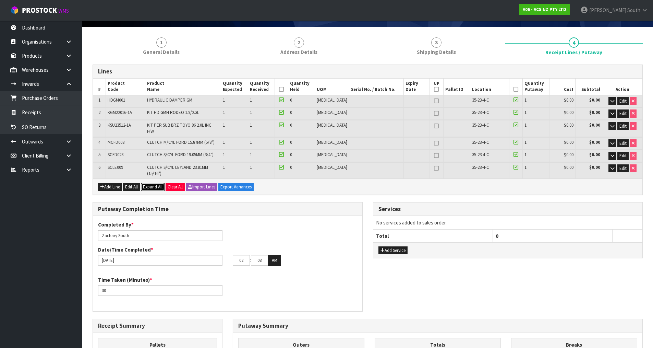 The image size is (653, 348). What do you see at coordinates (160, 290) in the screenshot?
I see `input: Time Taken` at bounding box center [160, 290].